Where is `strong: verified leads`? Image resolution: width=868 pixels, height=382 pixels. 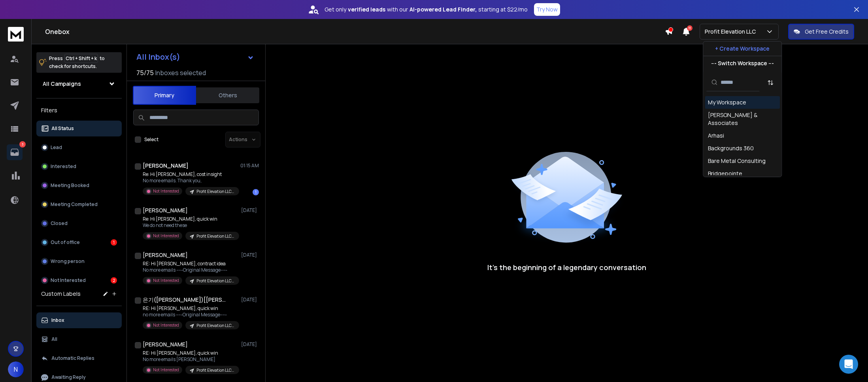
strong: verified leads is located at coordinates (366, 9).